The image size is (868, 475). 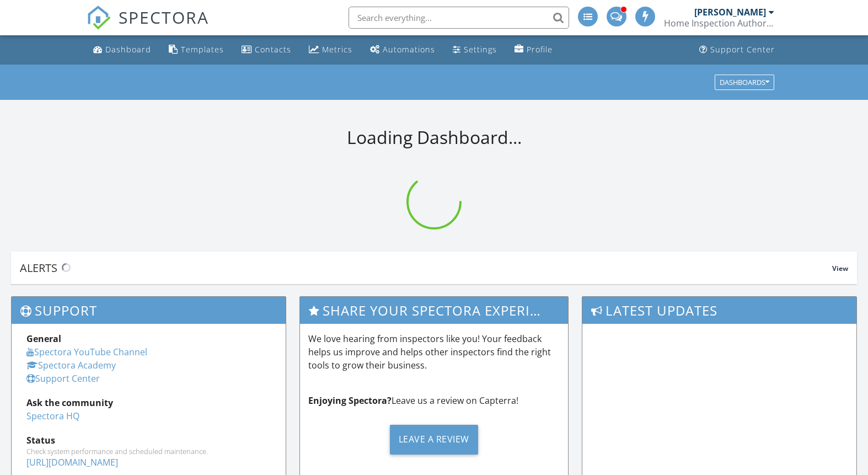 What do you see at coordinates (128, 49) in the screenshot?
I see `div: Dashboard` at bounding box center [128, 49].